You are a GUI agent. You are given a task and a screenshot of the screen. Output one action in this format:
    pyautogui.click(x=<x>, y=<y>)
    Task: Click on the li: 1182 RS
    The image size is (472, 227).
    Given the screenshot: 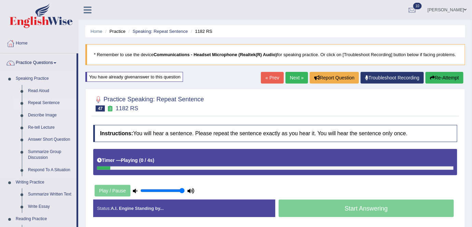 What is the action you would take?
    pyautogui.click(x=201, y=31)
    